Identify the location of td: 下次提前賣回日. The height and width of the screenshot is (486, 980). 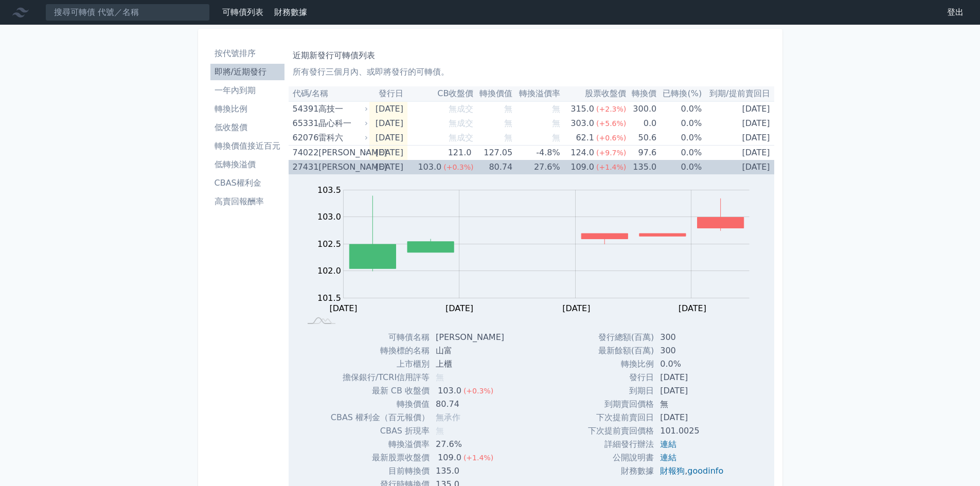
(621, 417).